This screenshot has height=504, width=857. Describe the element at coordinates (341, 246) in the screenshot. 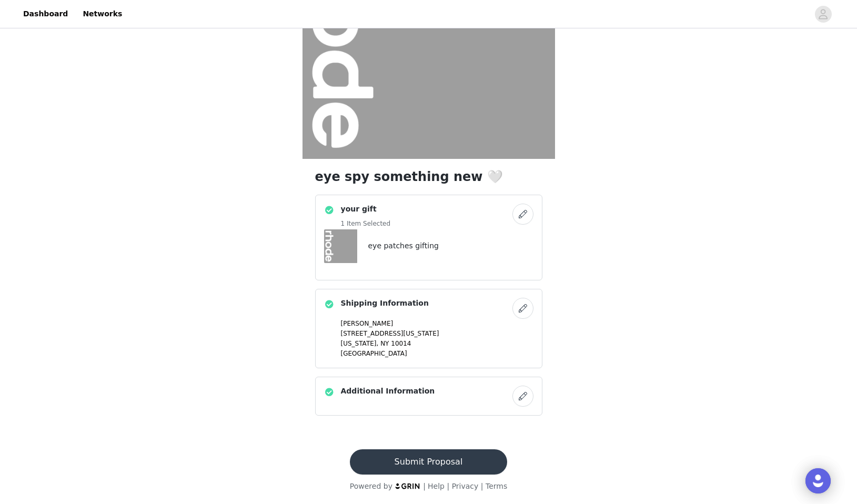

I see `img: eye patches gifting` at that location.